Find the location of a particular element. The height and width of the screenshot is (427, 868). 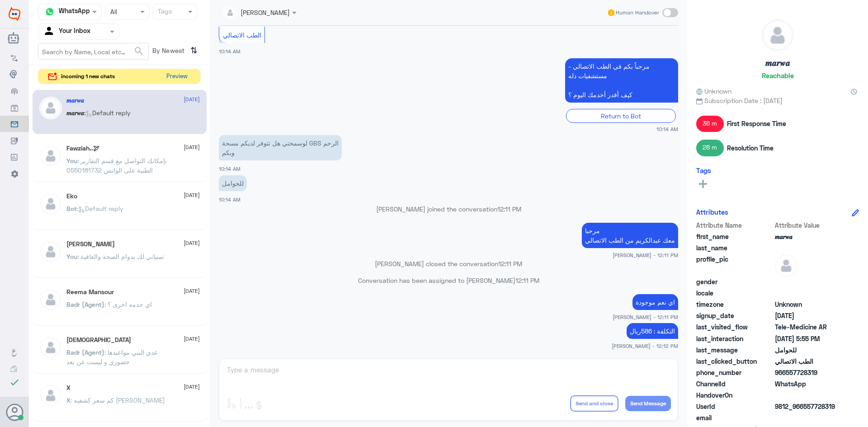

span: 966557728319 is located at coordinates (807, 373).